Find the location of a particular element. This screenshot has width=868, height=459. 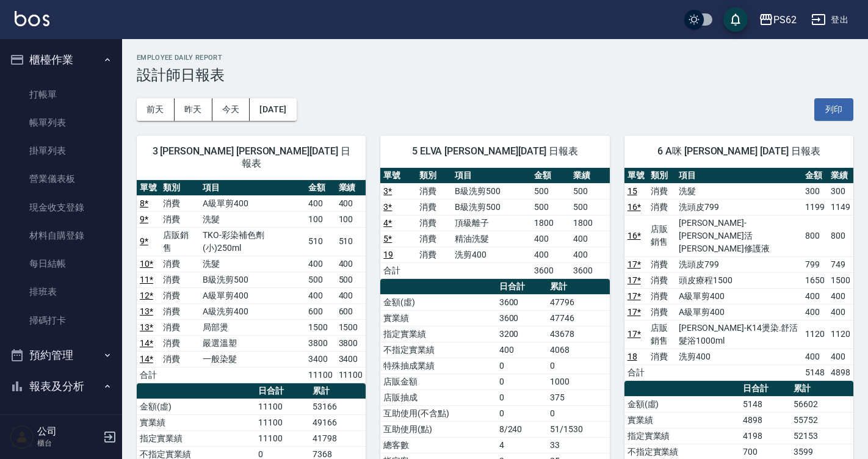

th: 累計 is located at coordinates (337, 392).